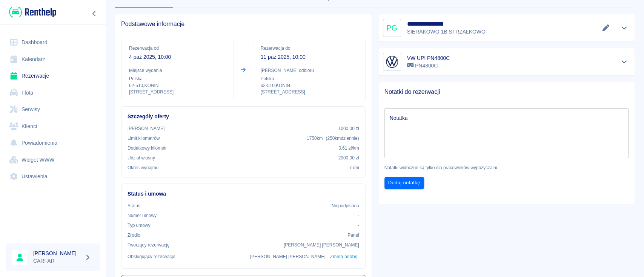  Describe the element at coordinates (32, 12) in the screenshot. I see `img: Renthelp logo` at that location.